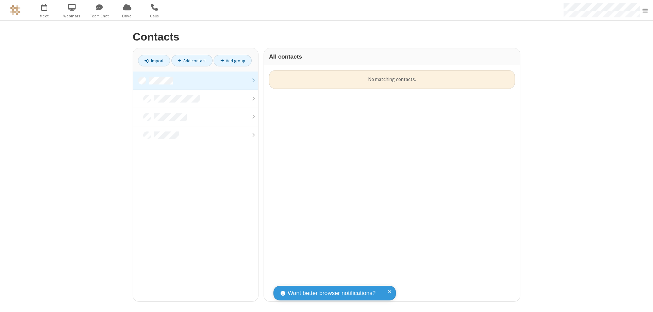 This screenshot has height=312, width=653. I want to click on div: grid, so click(392, 183).